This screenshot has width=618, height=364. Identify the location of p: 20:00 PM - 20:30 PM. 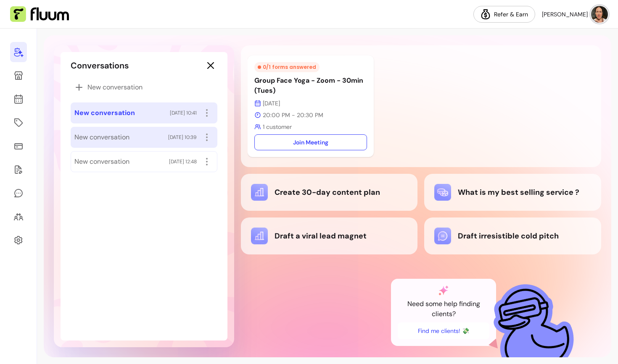
(311, 115).